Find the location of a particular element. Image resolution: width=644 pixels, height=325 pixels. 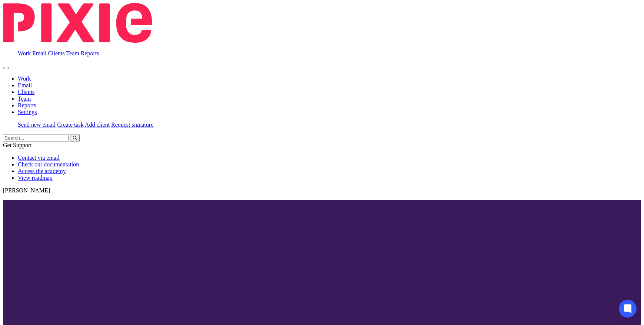

span: View roadmap is located at coordinates (35, 177).